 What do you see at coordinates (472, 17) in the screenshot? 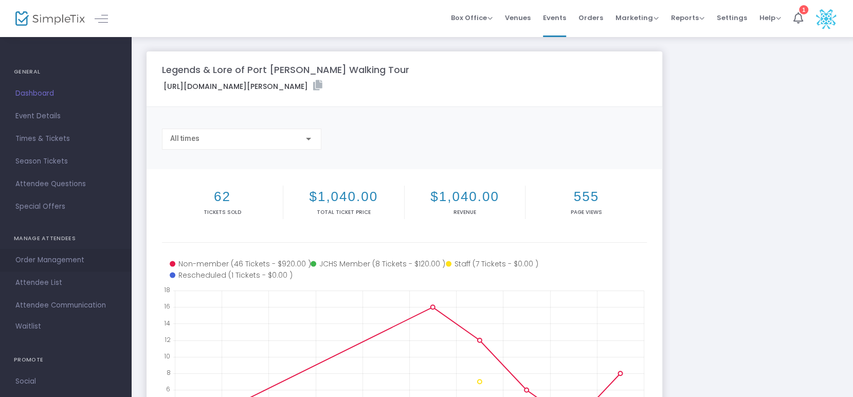
I see `span: Box Office` at bounding box center [472, 17].